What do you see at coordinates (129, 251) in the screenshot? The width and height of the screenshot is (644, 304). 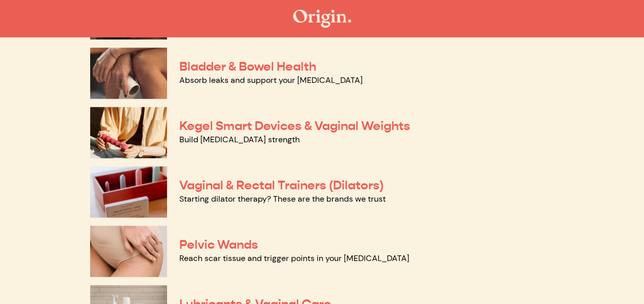 I see `img: Pelvic Wands` at bounding box center [129, 251].